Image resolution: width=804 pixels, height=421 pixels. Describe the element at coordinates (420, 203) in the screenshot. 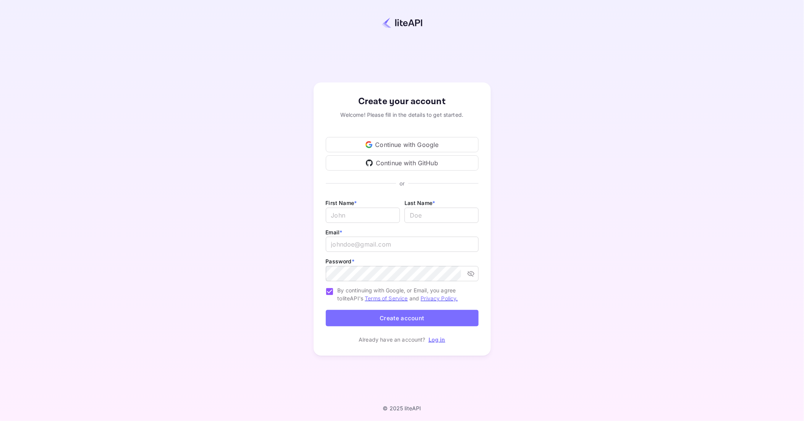

I see `label: Last Name` at that location.